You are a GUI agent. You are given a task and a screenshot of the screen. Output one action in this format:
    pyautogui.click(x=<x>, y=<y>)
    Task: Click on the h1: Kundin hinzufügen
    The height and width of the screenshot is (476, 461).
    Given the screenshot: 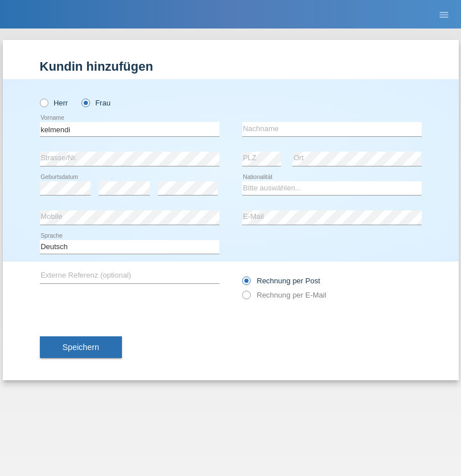 What is the action you would take?
    pyautogui.click(x=231, y=66)
    